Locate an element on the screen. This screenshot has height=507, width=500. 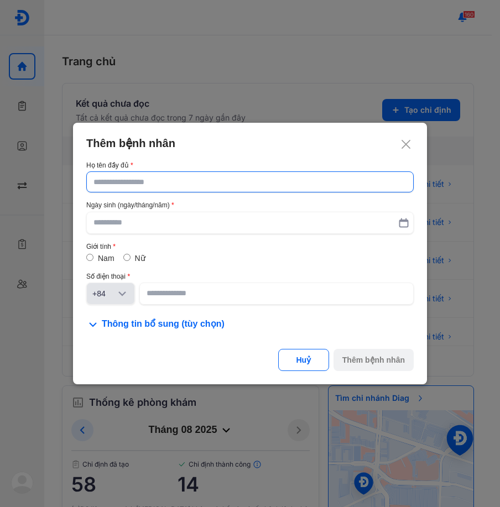
div: Số điện thoại is located at coordinates (250, 277).